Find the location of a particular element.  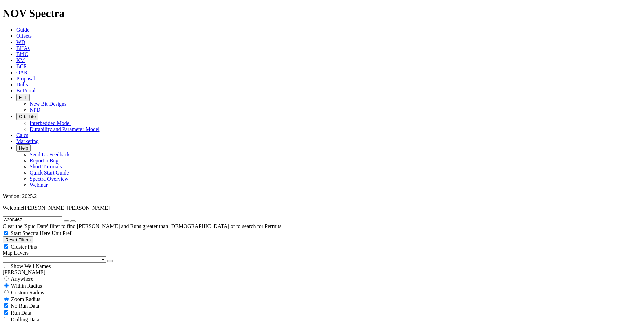

span: BCR is located at coordinates (21, 66).